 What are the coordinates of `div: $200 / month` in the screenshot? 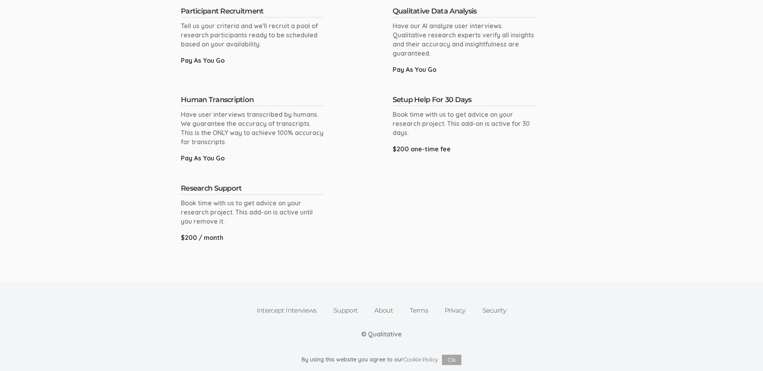 It's located at (252, 238).